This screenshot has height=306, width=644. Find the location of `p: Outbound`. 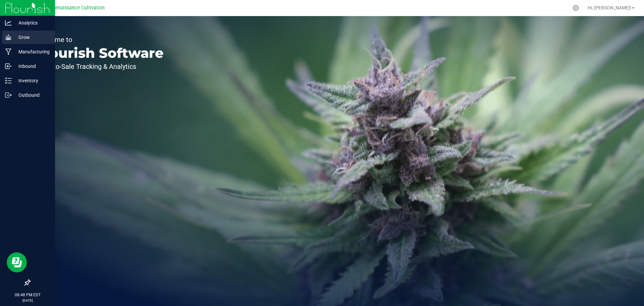

p: Outbound is located at coordinates (32, 95).